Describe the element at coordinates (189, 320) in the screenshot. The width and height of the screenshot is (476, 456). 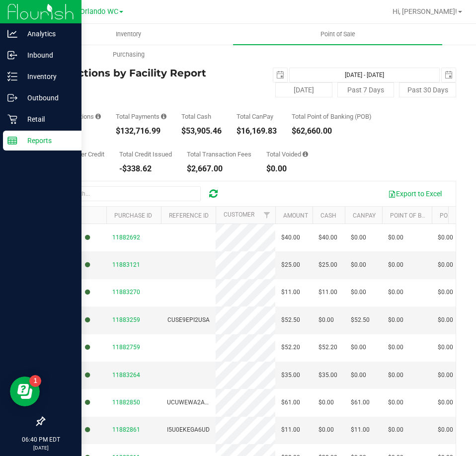
I see `span: CUSE9EPI2USA` at that location.